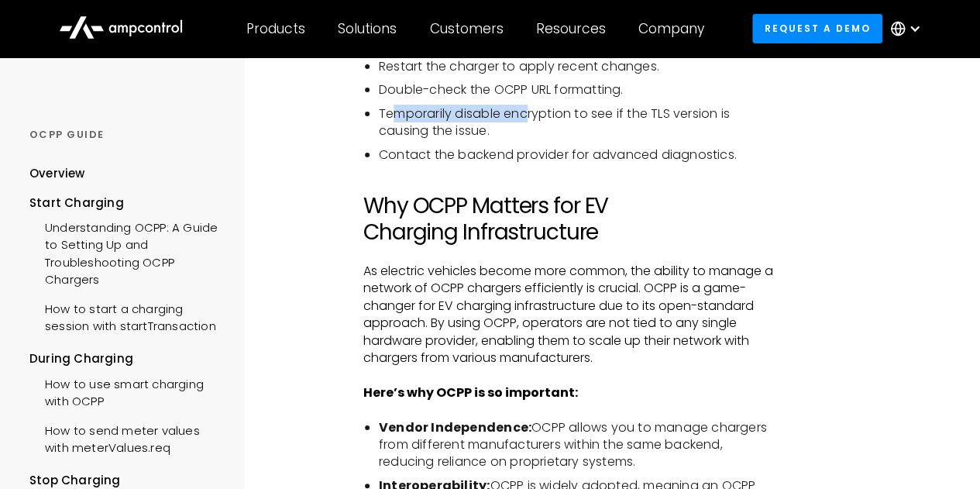 This screenshot has height=489, width=980. Describe the element at coordinates (127, 316) in the screenshot. I see `a: How to start a charging session with startTransaction` at that location.